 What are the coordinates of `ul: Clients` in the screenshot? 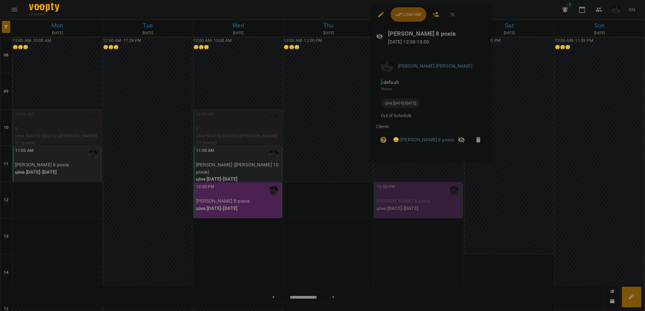 It's located at (431, 138).